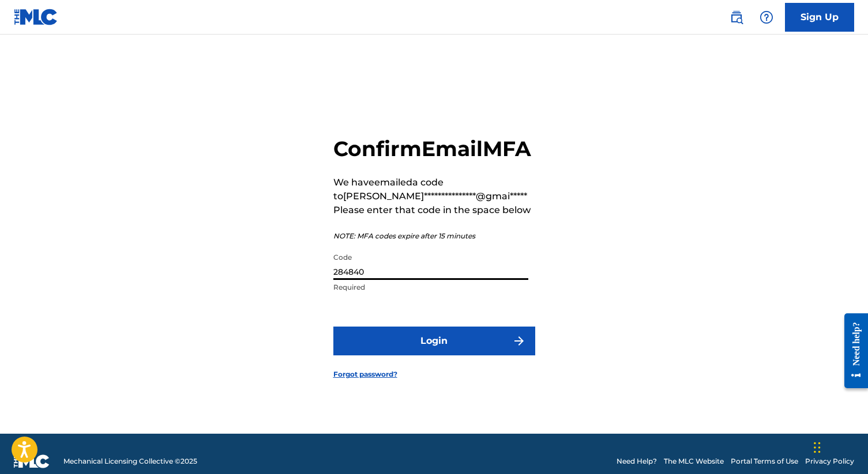 This screenshot has width=868, height=474. I want to click on div: Help, so click(766, 17).